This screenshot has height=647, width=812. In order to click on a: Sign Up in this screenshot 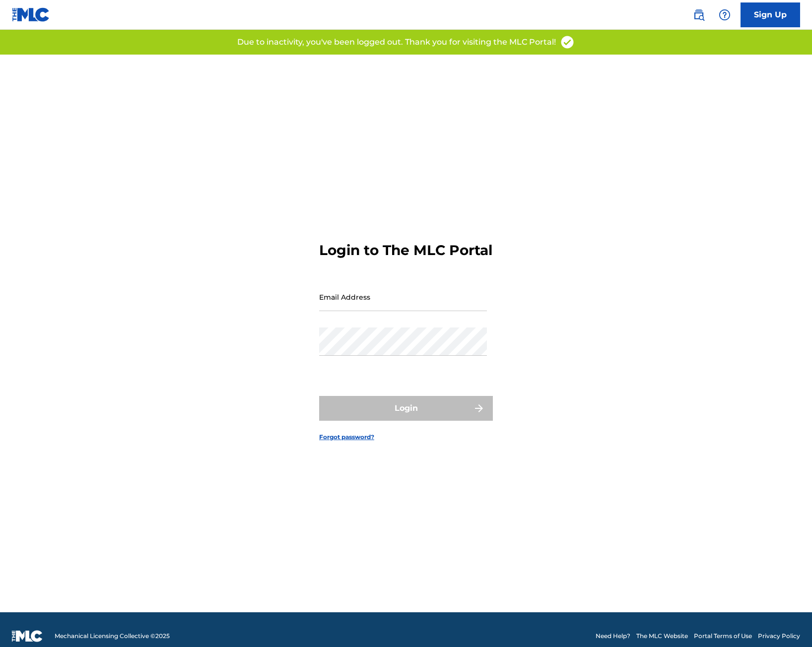, I will do `click(770, 15)`.